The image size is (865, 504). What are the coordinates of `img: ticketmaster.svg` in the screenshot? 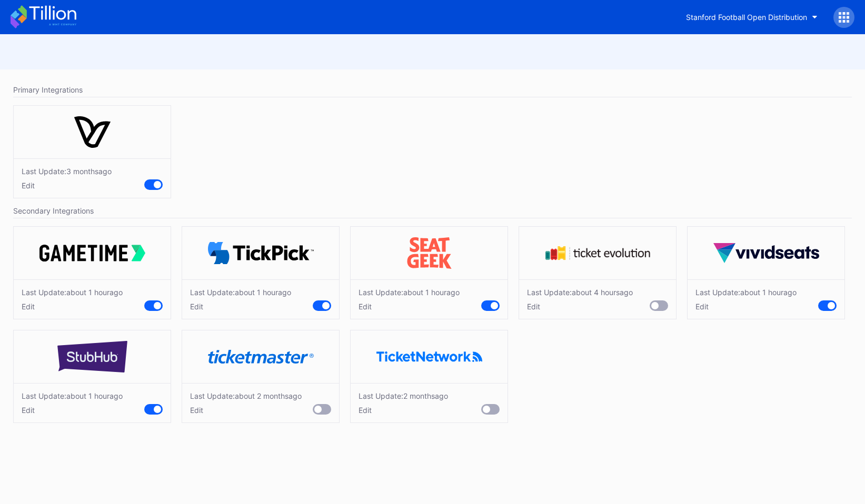 It's located at (260, 357).